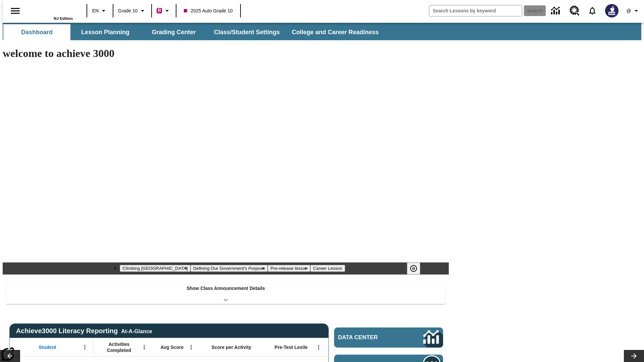 The image size is (644, 362). I want to click on button: College and Career Readiness, so click(335, 32).